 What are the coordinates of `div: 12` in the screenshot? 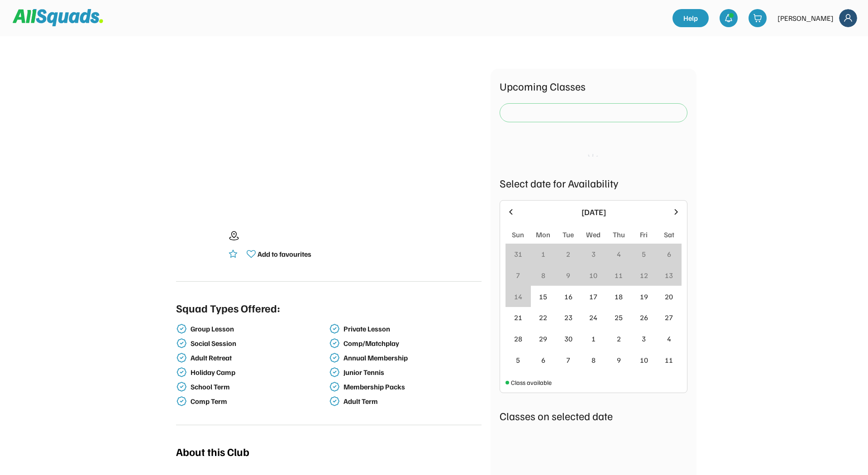 It's located at (644, 275).